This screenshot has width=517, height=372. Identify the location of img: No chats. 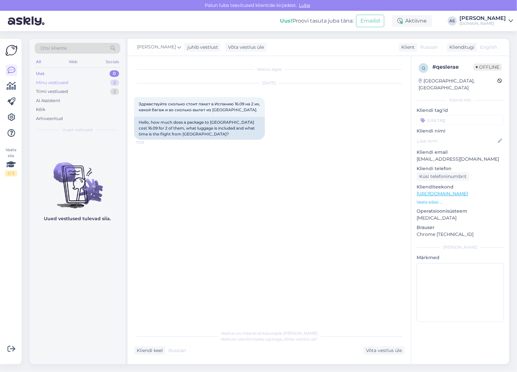
(77, 180).